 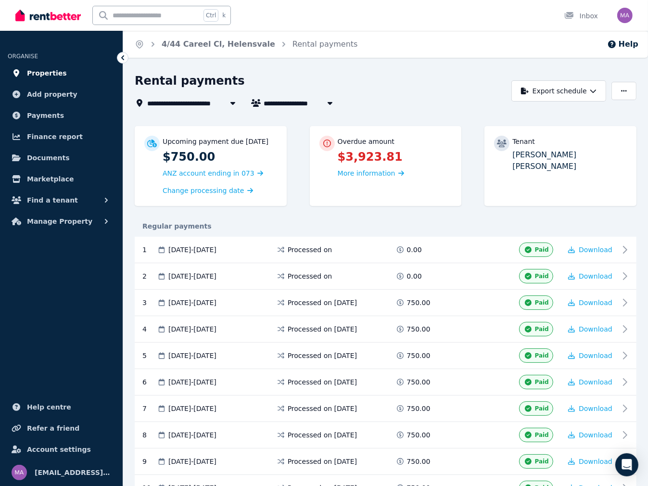 What do you see at coordinates (150, 435) in the screenshot?
I see `div: 8` at bounding box center [150, 435].